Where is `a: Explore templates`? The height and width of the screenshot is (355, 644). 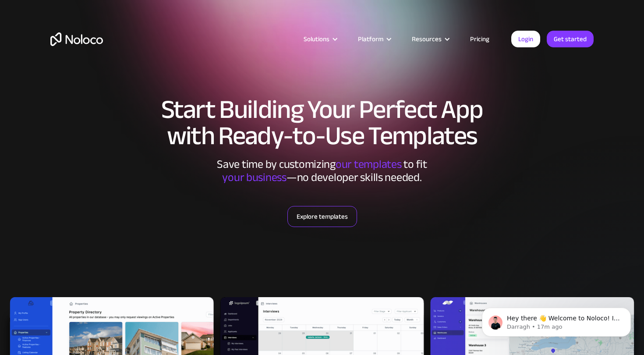
a: Explore templates is located at coordinates (322, 217).